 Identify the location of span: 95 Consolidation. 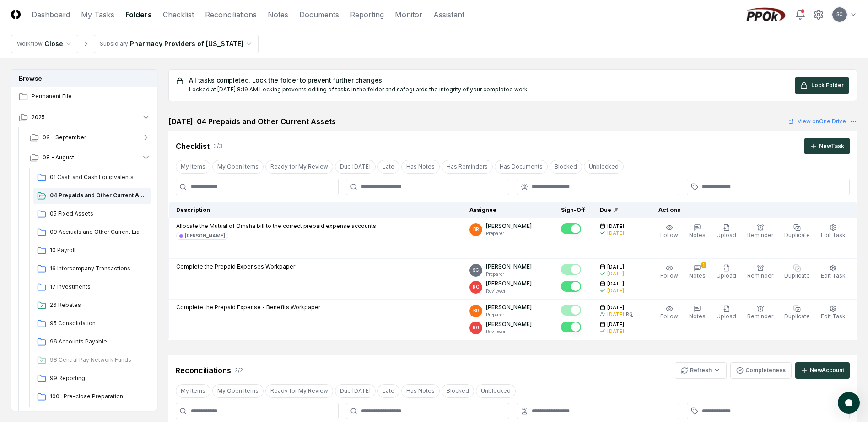
(99, 324).